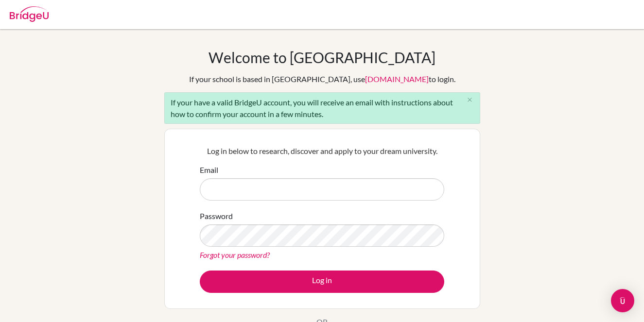  I want to click on label: Email, so click(209, 170).